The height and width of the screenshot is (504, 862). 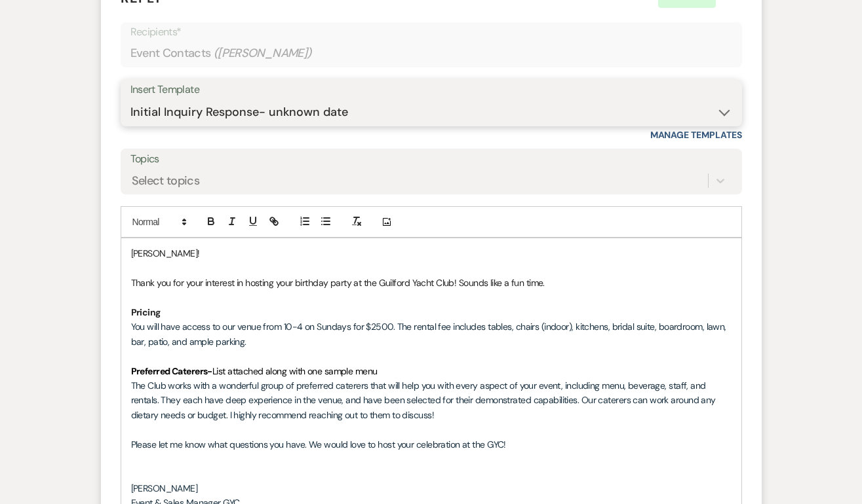 What do you see at coordinates (319, 445) in the screenshot?
I see `span: Please let me know what questions you have. We would love to host your celebration at the GYC!` at bounding box center [319, 445].